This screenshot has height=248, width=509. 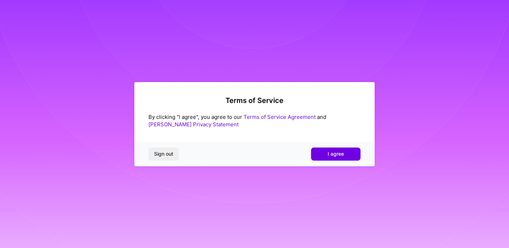 I want to click on a: Terms of Service Agreement, so click(x=280, y=117).